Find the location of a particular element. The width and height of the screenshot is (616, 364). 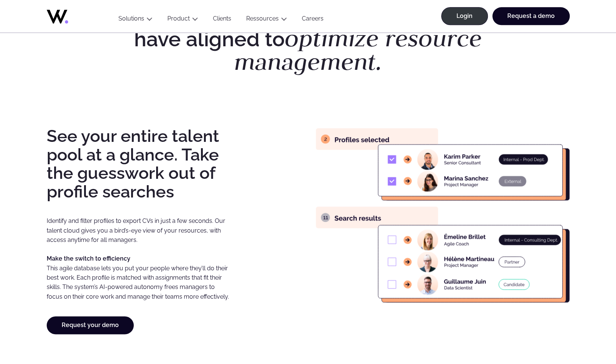

a: Ressources is located at coordinates (262, 18).